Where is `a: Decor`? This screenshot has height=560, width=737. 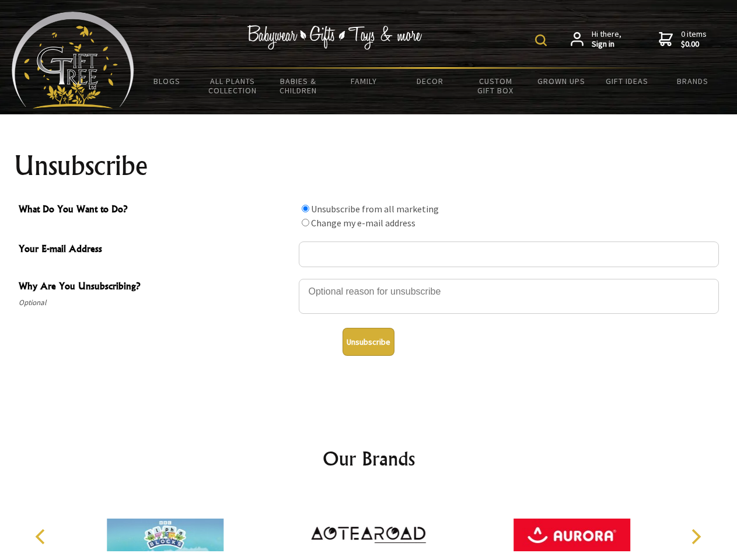
a: Decor is located at coordinates (429, 81).